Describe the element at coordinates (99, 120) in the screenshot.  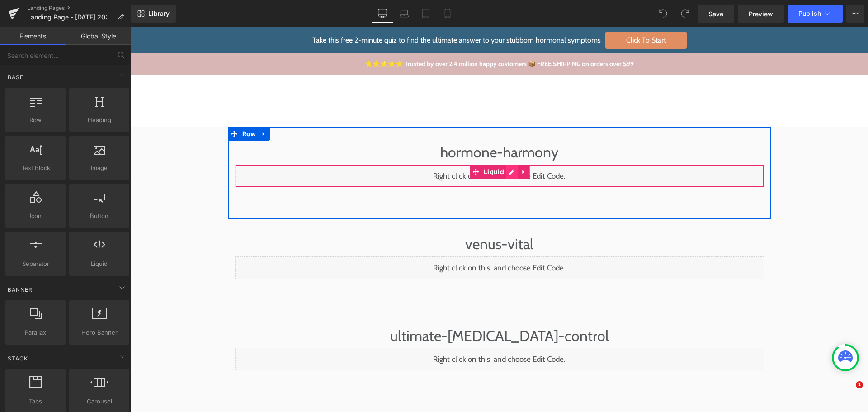
I see `span: Heading` at that location.